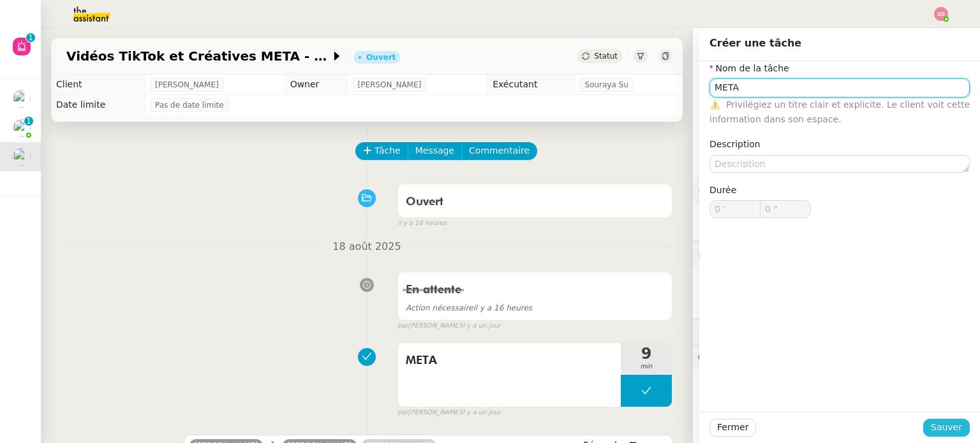  Describe the element at coordinates (607, 85) in the screenshot. I see `span: Souraya Su` at that location.